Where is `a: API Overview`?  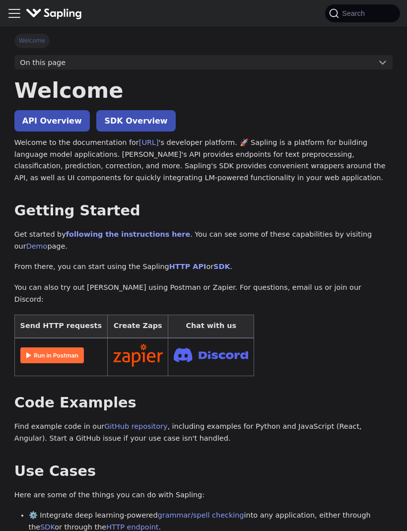
a: API Overview is located at coordinates (52, 121).